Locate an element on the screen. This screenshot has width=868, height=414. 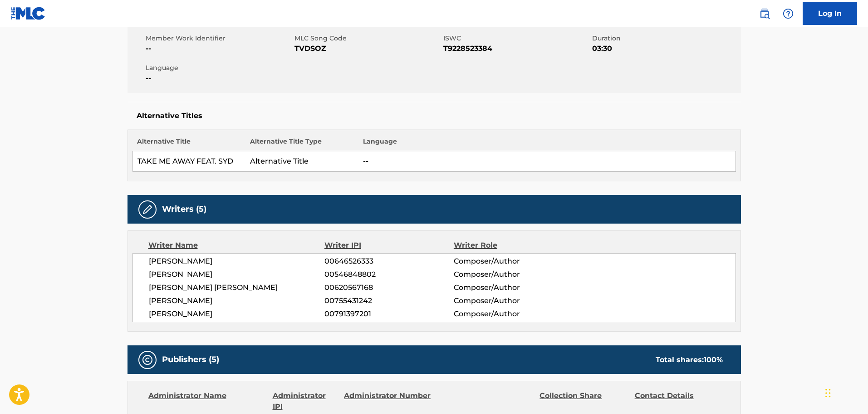
img: search is located at coordinates (765, 13).